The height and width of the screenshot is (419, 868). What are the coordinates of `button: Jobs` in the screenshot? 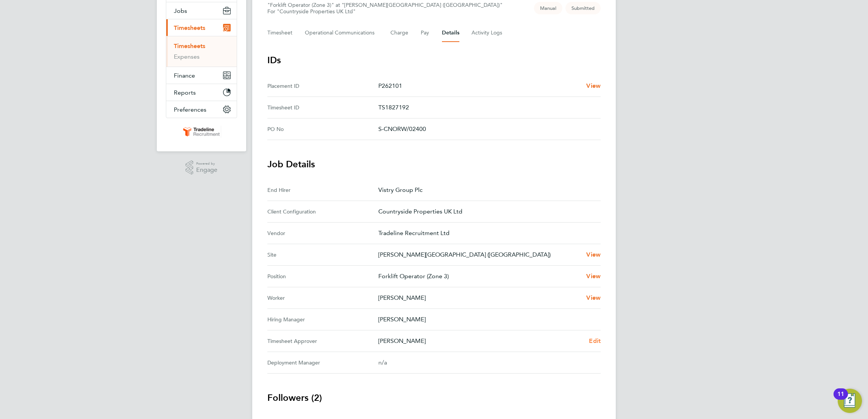 It's located at (202, 11).